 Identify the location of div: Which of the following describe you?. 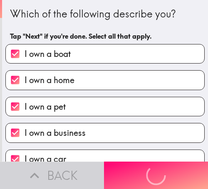
(105, 14).